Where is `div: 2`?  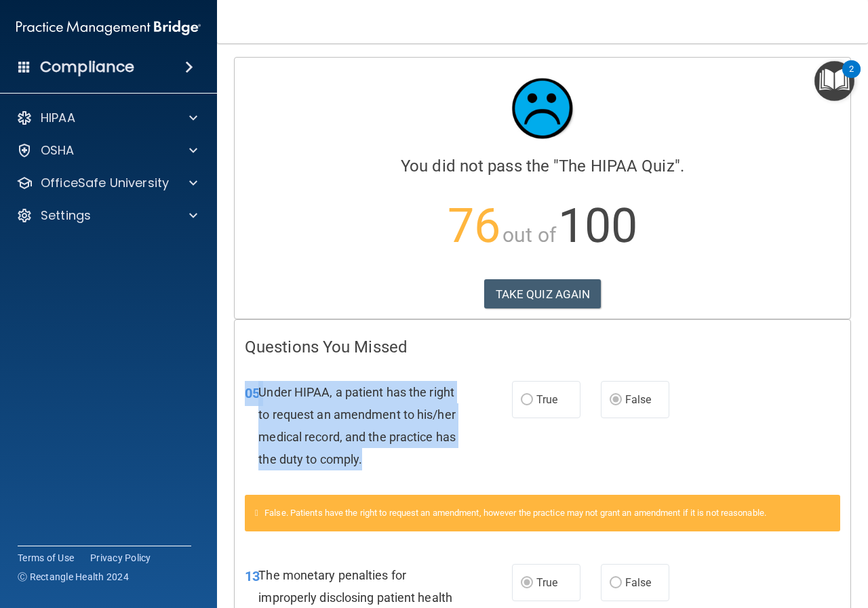
div: 2 is located at coordinates (851, 78).